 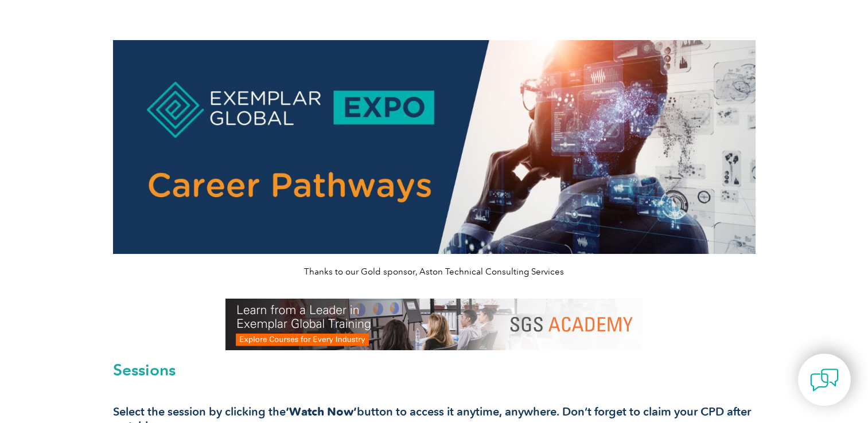 I want to click on h2: Sessions, so click(x=434, y=370).